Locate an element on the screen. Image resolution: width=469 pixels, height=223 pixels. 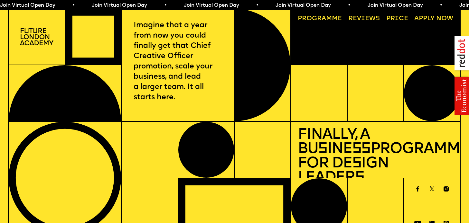
span: A is located at coordinates (416, 19).